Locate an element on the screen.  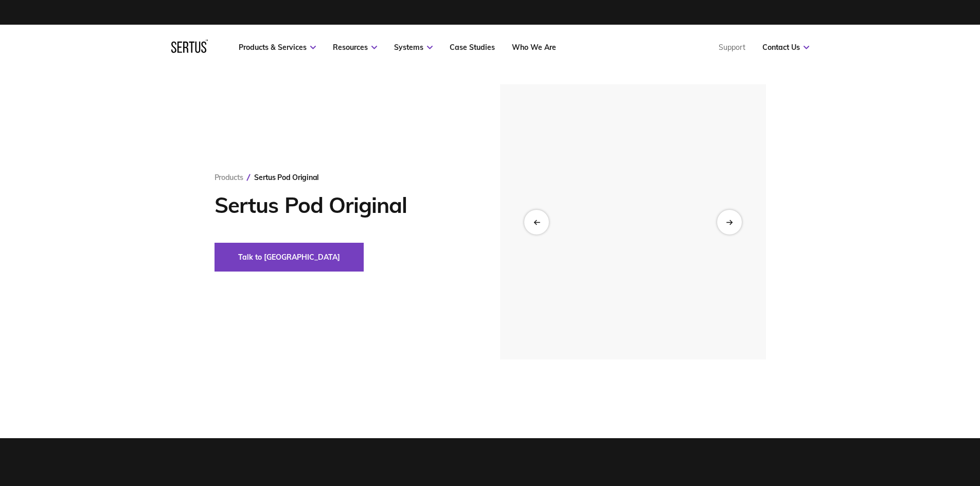
a: Systems is located at coordinates (413, 47).